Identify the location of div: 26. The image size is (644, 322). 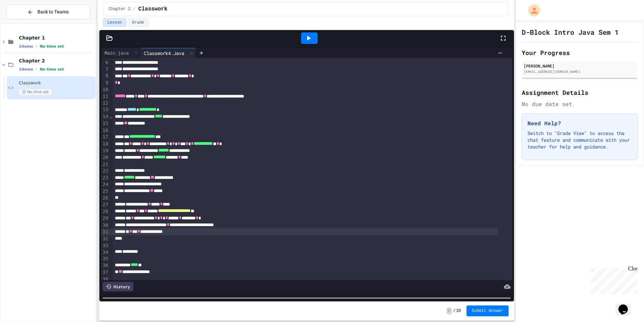
(105, 198).